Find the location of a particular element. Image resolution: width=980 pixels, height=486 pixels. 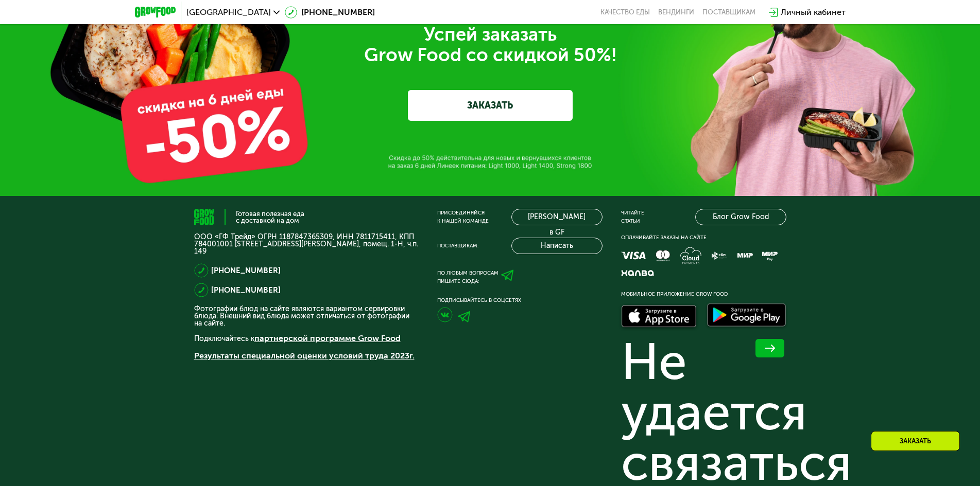

a: партнерской программе Grow Food is located at coordinates (327, 338).